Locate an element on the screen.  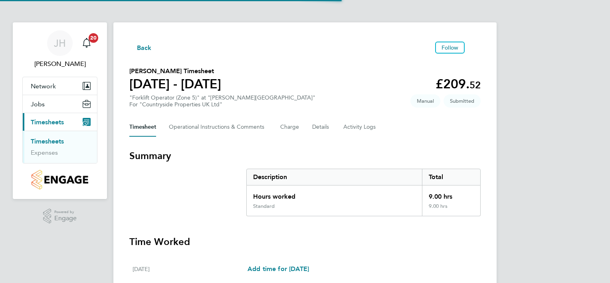
a: Timesheets is located at coordinates (47, 141).